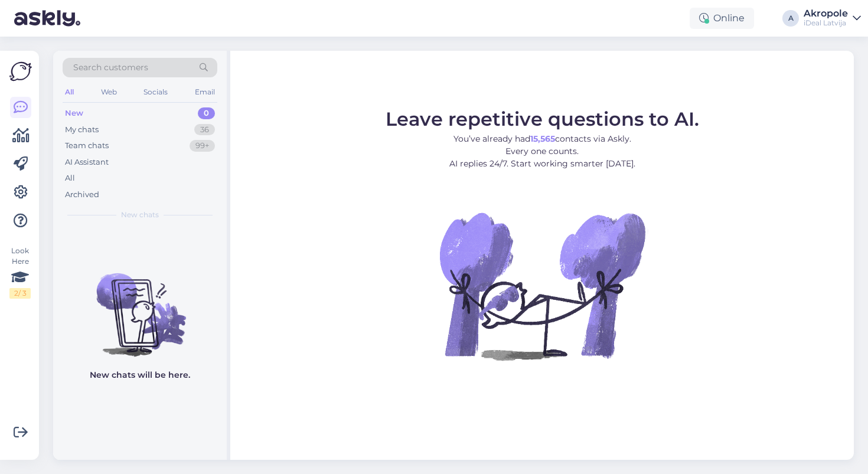 The width and height of the screenshot is (868, 474). I want to click on div: Web, so click(109, 92).